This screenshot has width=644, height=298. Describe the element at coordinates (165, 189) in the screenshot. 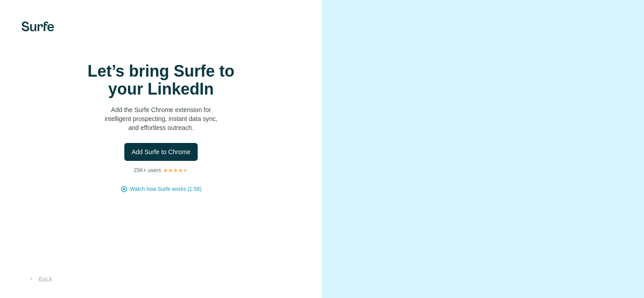

I see `span: Watch how Surfe works (1:58)` at that location.